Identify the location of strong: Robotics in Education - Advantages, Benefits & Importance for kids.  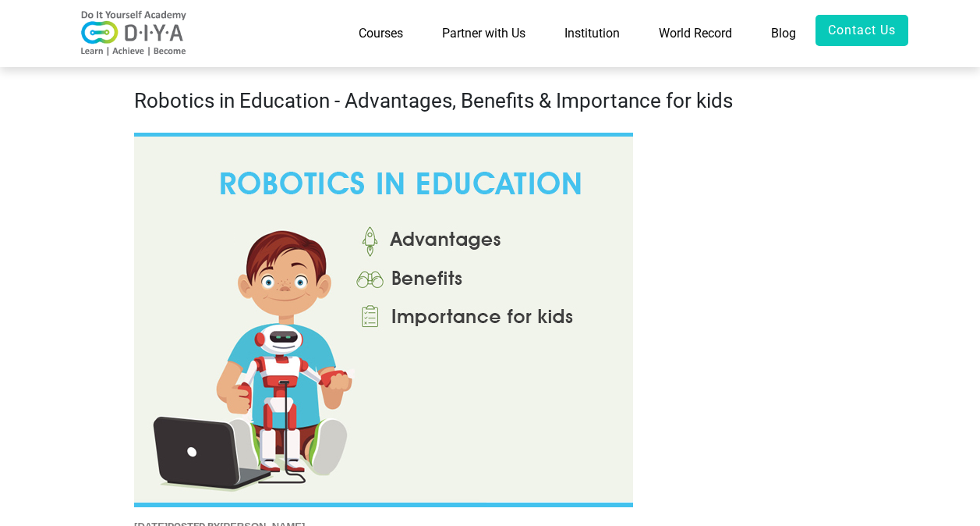
(433, 101).